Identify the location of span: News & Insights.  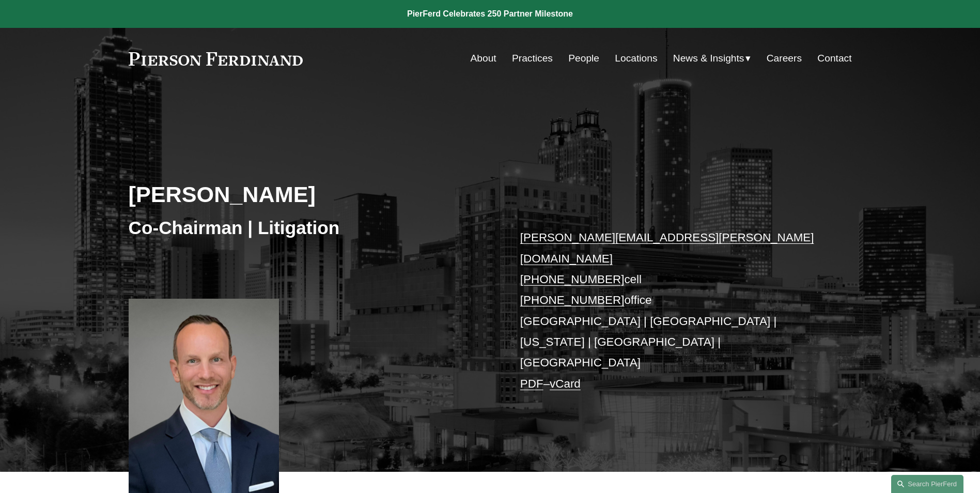
(709, 58).